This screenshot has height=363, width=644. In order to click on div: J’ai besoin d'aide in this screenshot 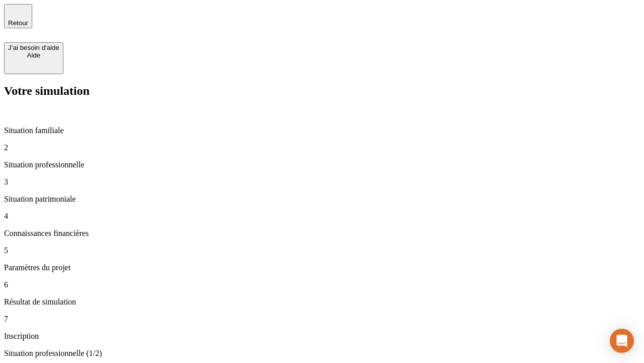, I will do `click(34, 47)`.